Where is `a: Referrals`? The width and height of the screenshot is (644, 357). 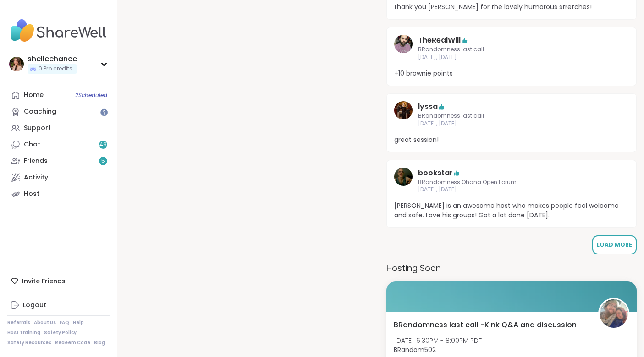 a: Referrals is located at coordinates (19, 323).